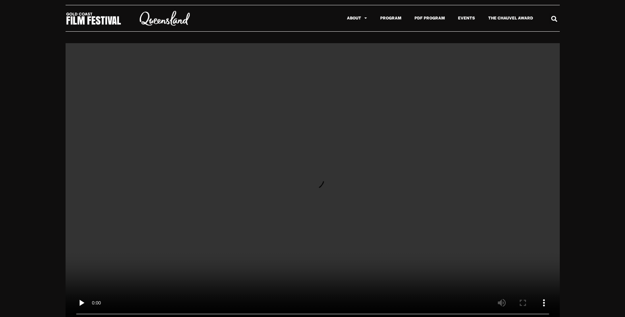 This screenshot has width=625, height=317. What do you see at coordinates (391, 18) in the screenshot?
I see `a: Program` at bounding box center [391, 18].